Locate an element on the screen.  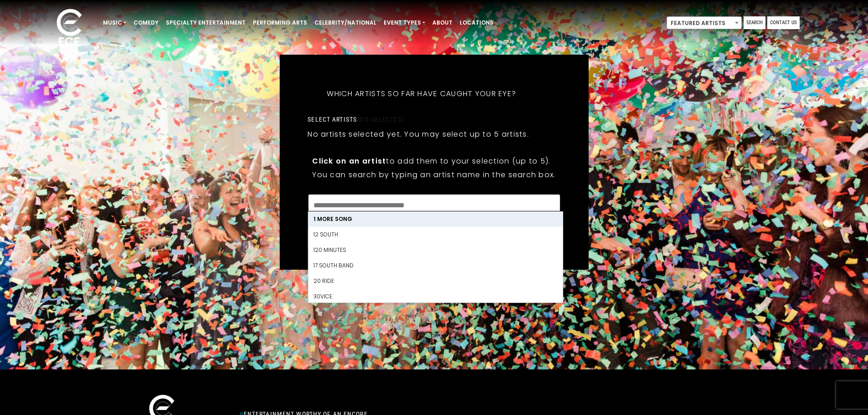
textarea: Search is located at coordinates (434, 204).